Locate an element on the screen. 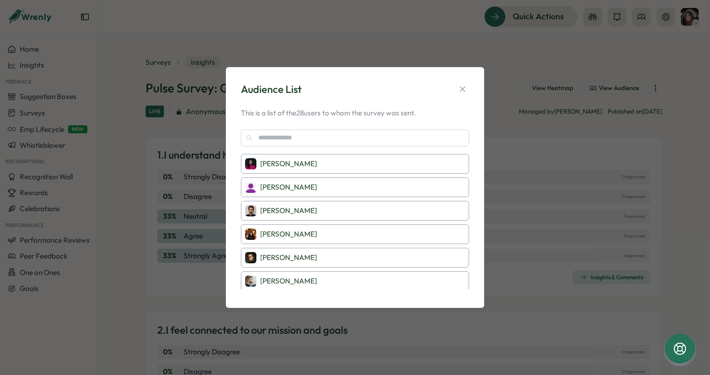  p: This is a list of the 28 users to whom the survey was sent. is located at coordinates (355, 113).